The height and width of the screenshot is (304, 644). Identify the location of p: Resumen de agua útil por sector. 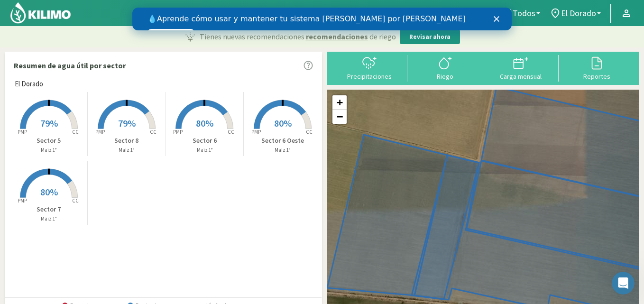
(70, 65).